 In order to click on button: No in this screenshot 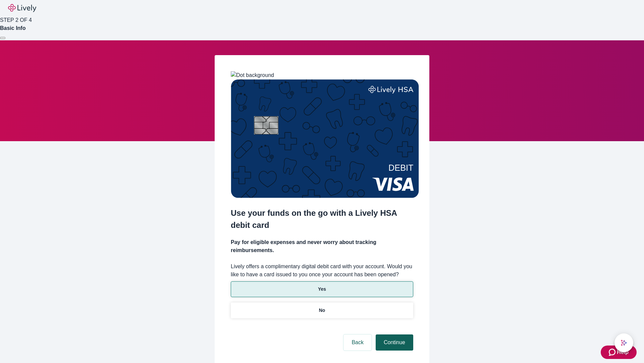, I will do `click(322, 310)`.